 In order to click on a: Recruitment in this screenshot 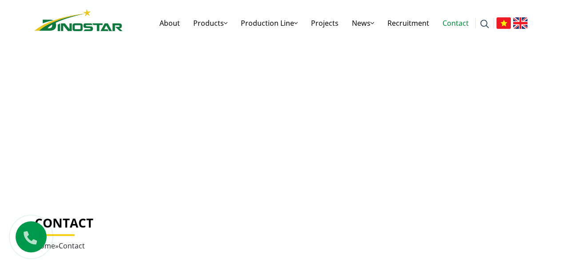, I will do `click(408, 23)`.